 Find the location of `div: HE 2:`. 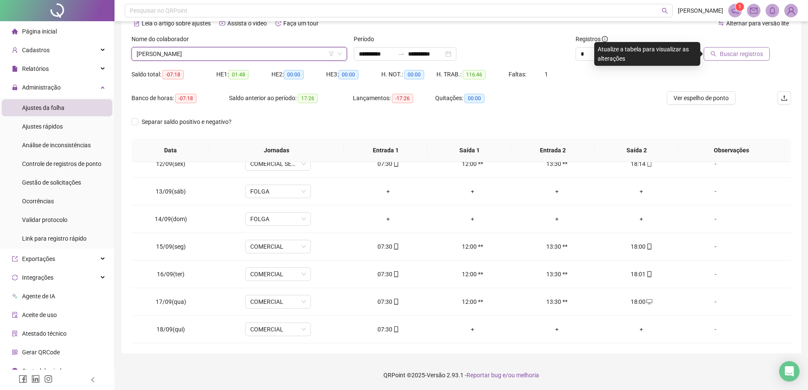

div: HE 2: is located at coordinates (299, 74).